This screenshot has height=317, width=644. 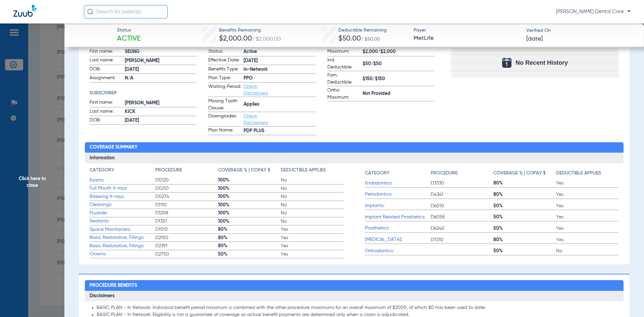 I want to click on a: Check Disclaimers, so click(x=256, y=120).